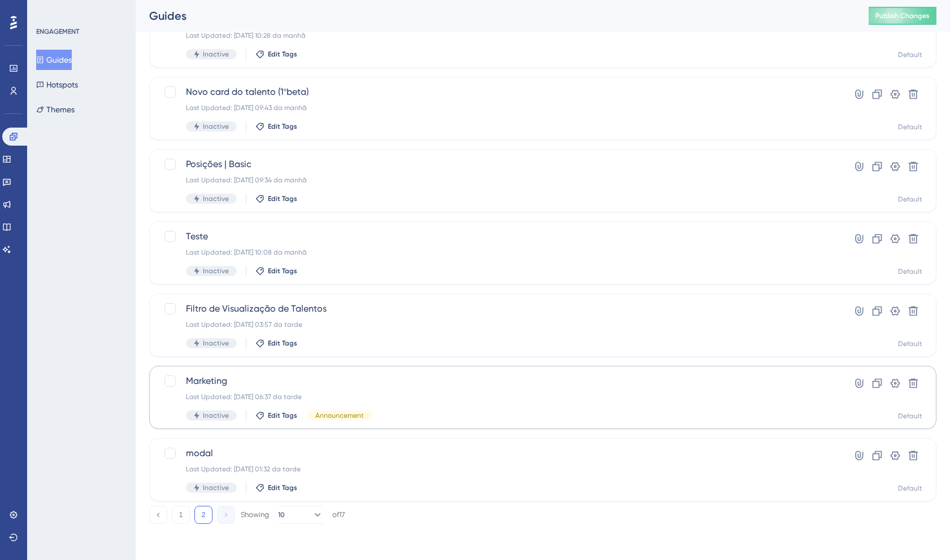 This screenshot has height=560, width=950. What do you see at coordinates (57, 85) in the screenshot?
I see `button: Hotspots` at bounding box center [57, 85].